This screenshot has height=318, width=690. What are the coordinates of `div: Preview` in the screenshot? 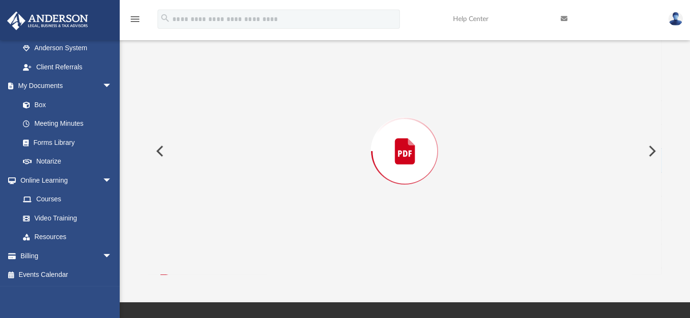 It's located at (405, 139).